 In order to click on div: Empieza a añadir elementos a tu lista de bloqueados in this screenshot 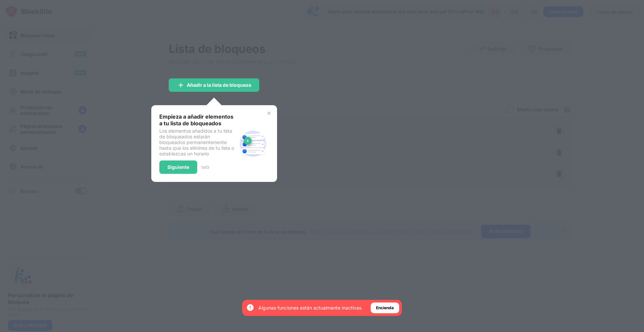, I will do `click(198, 120)`.